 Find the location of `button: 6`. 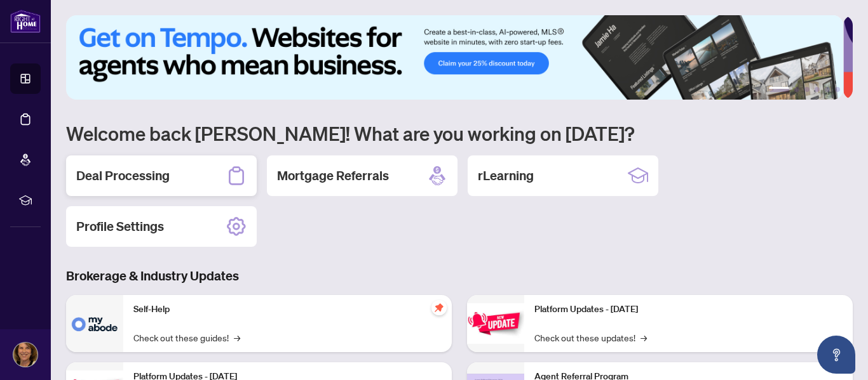

button: 6 is located at coordinates (837, 89).